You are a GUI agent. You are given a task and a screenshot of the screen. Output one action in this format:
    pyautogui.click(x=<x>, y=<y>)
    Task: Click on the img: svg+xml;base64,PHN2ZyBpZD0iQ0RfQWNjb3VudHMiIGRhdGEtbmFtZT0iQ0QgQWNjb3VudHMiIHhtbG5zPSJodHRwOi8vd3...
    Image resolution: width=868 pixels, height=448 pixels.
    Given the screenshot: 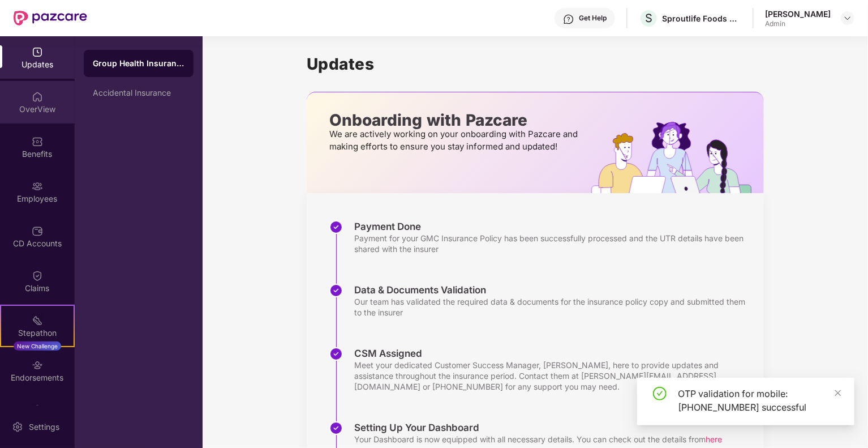 What is the action you would take?
    pyautogui.click(x=37, y=231)
    